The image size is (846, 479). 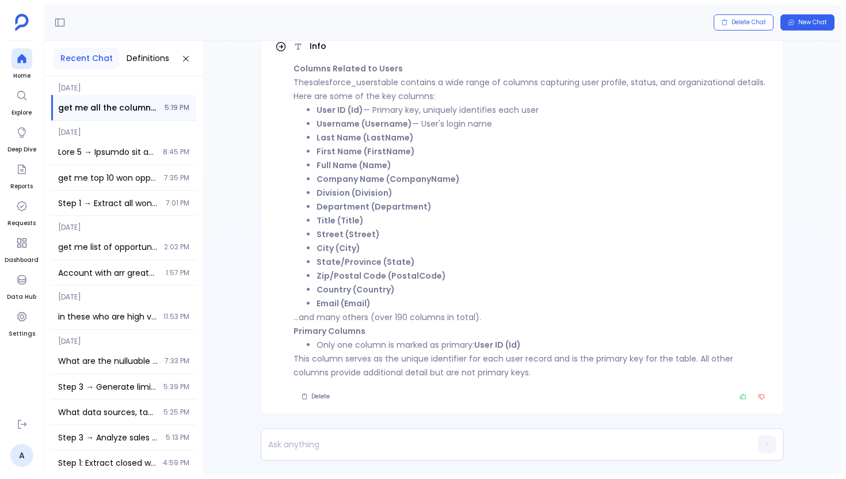 I want to click on a: Deep Dive, so click(x=22, y=138).